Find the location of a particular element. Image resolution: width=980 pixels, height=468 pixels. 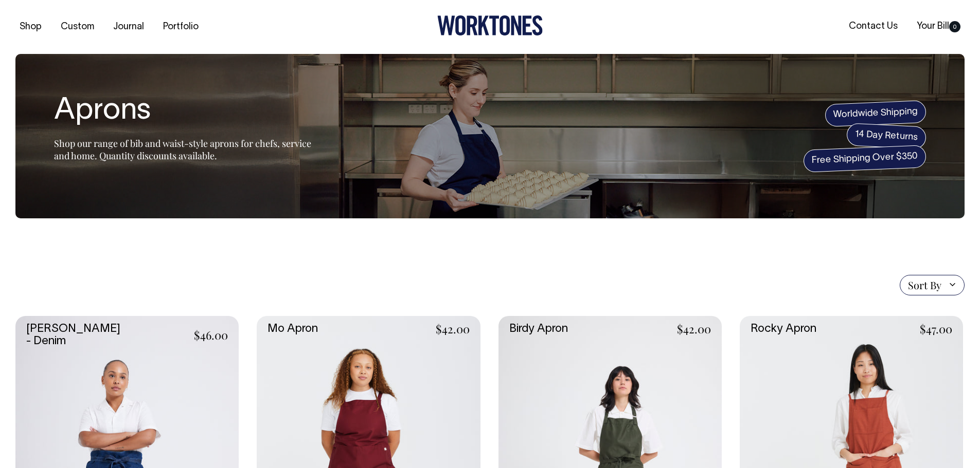

a: Your Bill0 is located at coordinates (938, 26).